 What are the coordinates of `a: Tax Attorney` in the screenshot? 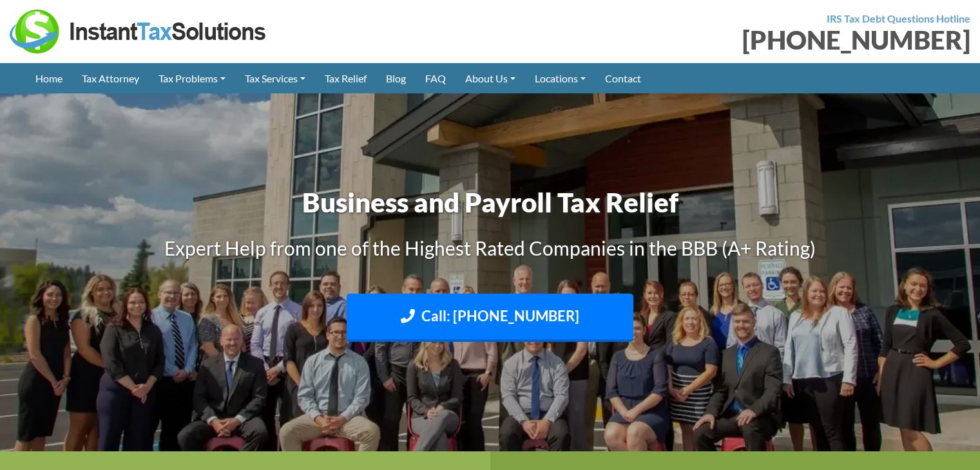 It's located at (110, 78).